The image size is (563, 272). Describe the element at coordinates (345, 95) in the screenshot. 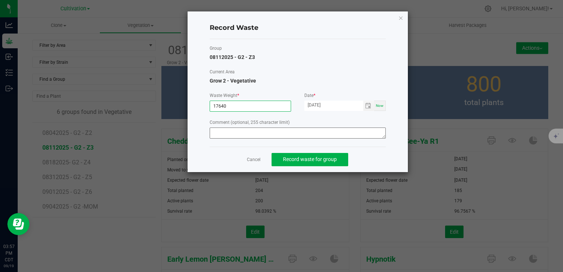

I see `label: Date` at that location.